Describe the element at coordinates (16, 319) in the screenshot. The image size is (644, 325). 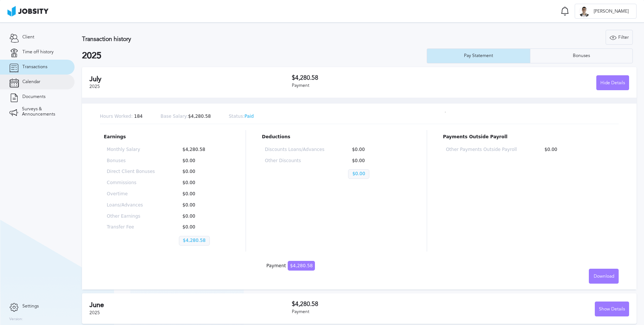
I see `label: Version:` at that location.